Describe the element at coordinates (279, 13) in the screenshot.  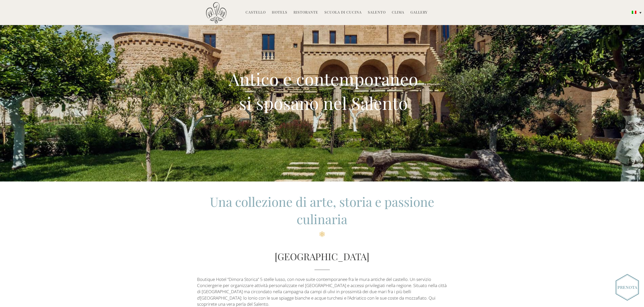
I see `a: Hotels` at that location.